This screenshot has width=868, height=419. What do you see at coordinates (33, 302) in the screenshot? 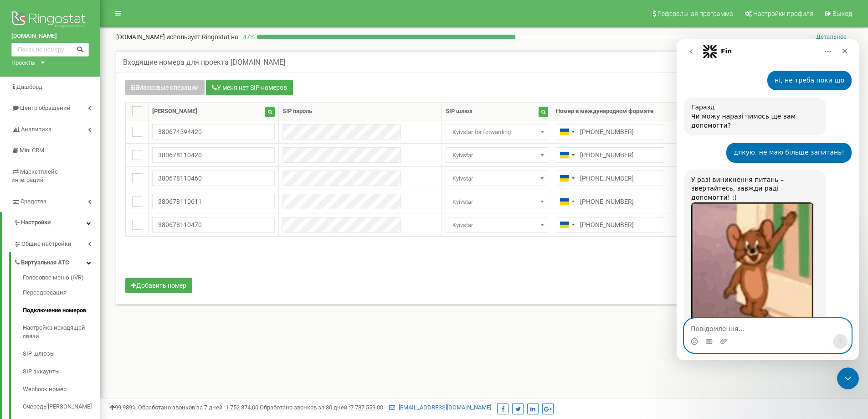
I see `button: вибір GIF-файлів` at bounding box center [33, 302].